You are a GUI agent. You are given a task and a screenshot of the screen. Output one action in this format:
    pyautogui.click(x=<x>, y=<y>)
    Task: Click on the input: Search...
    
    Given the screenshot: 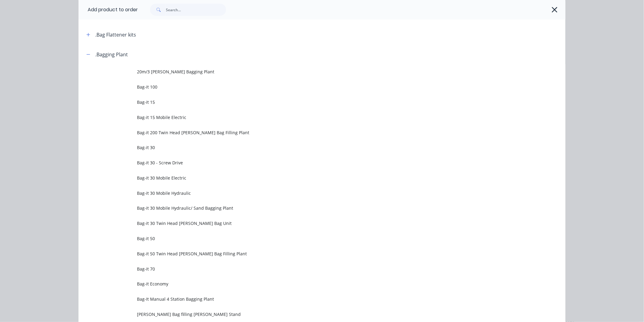 What is the action you would take?
    pyautogui.click(x=196, y=10)
    